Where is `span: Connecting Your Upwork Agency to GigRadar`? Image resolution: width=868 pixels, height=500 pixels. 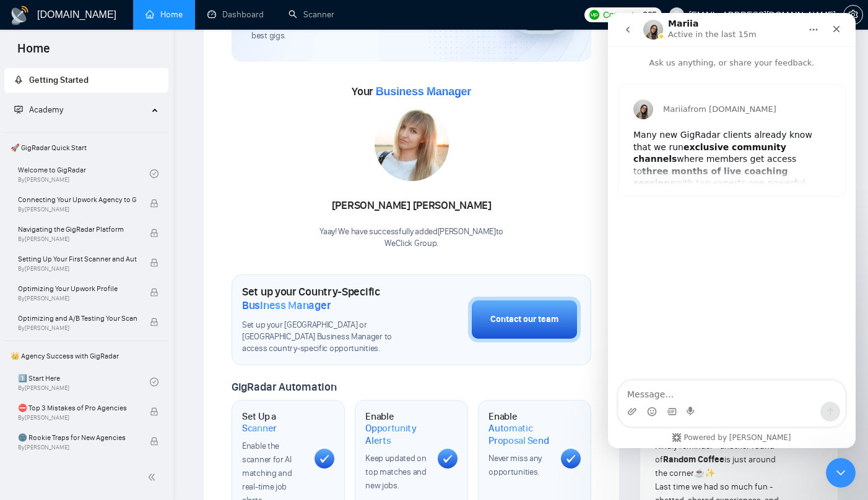 span: Connecting Your Upwork Agency to GigRadar is located at coordinates (77, 200).